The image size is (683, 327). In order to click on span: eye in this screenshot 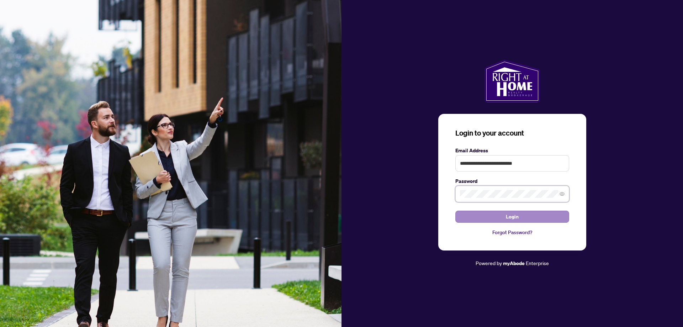, I will do `click(562, 194)`.